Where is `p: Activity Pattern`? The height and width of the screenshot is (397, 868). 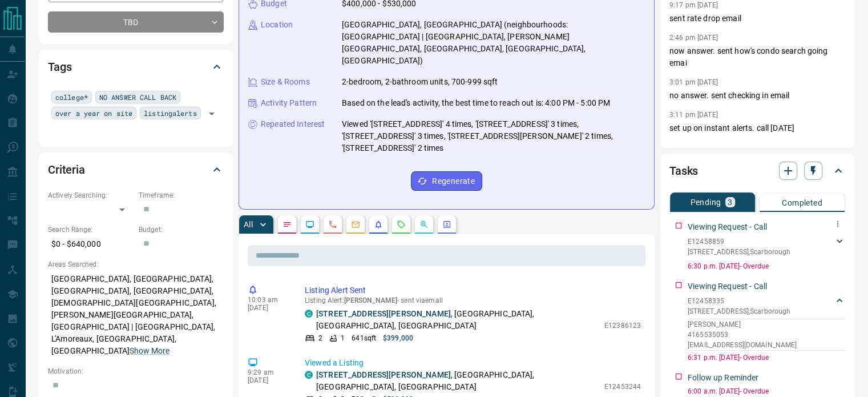 p: Activity Pattern is located at coordinates (289, 102).